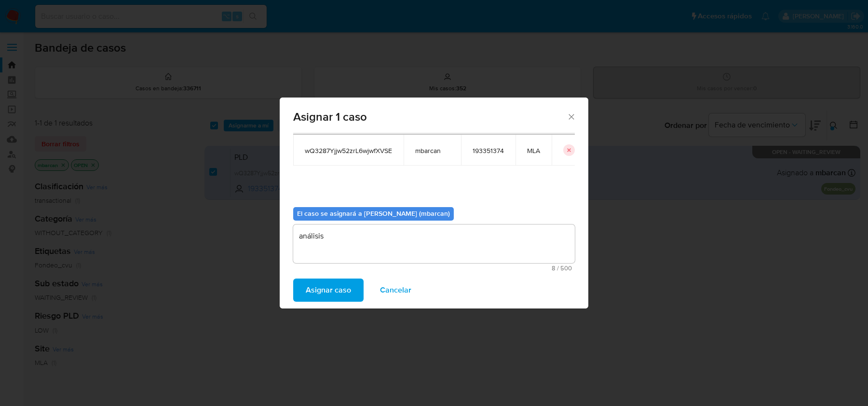  I want to click on span: Asignar 1 caso, so click(430, 116).